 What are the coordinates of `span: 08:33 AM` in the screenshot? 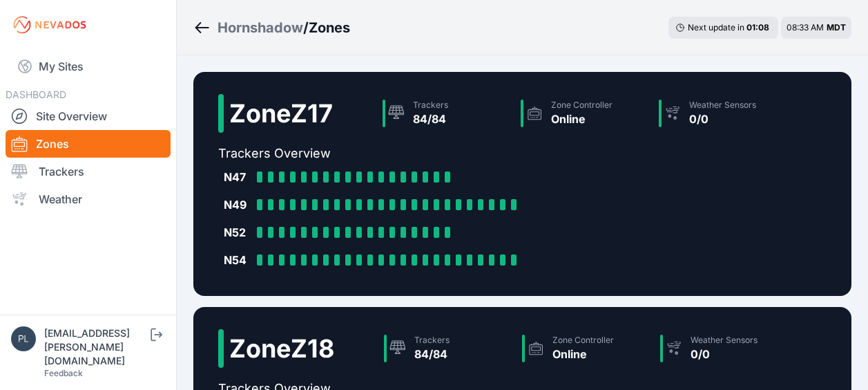 It's located at (806, 27).